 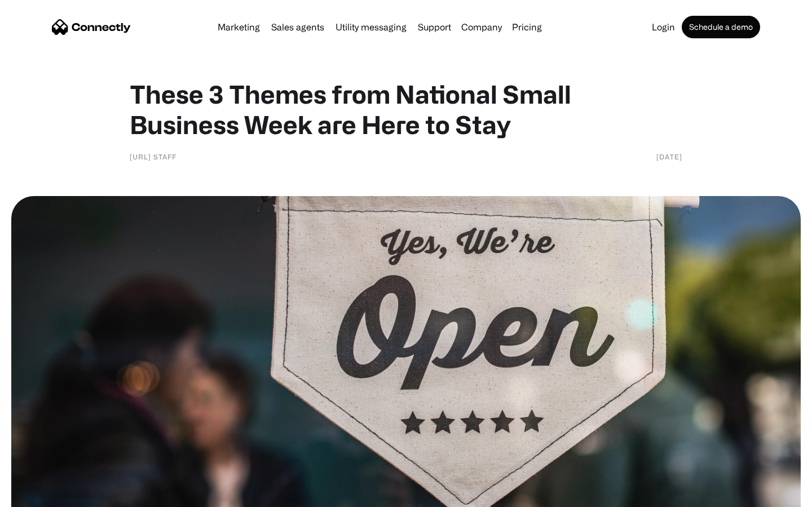 What do you see at coordinates (434, 27) in the screenshot?
I see `a: Support` at bounding box center [434, 27].